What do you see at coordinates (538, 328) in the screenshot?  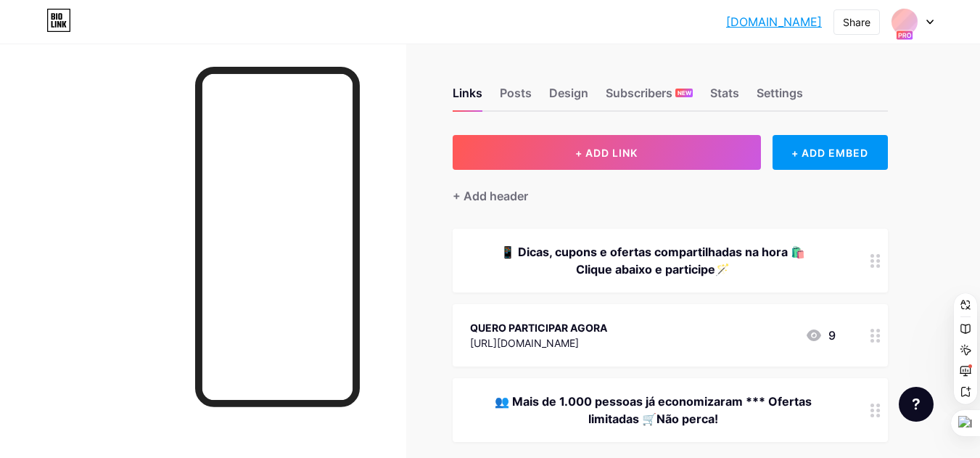 I see `div: QUERO PARTICIPAR AGORA` at bounding box center [538, 328].